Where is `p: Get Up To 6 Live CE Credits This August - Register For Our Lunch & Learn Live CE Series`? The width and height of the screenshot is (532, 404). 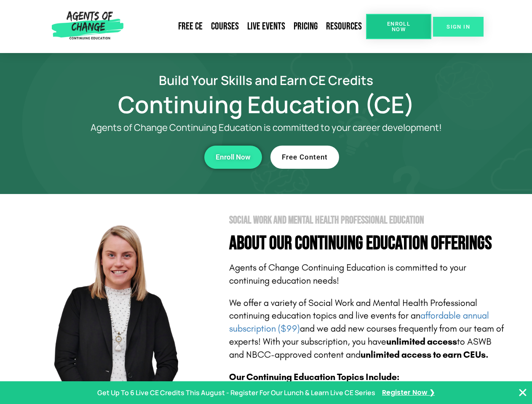
p: Get Up To 6 Live CE Credits This August - Register For Our Lunch & Learn Live CE Series is located at coordinates (236, 393).